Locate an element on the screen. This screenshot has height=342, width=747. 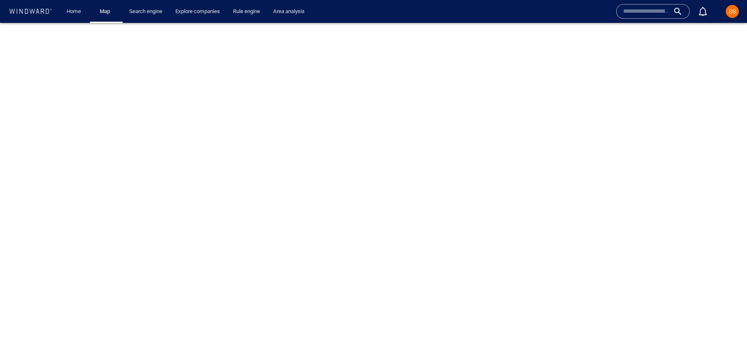
a: Map is located at coordinates (106, 11).